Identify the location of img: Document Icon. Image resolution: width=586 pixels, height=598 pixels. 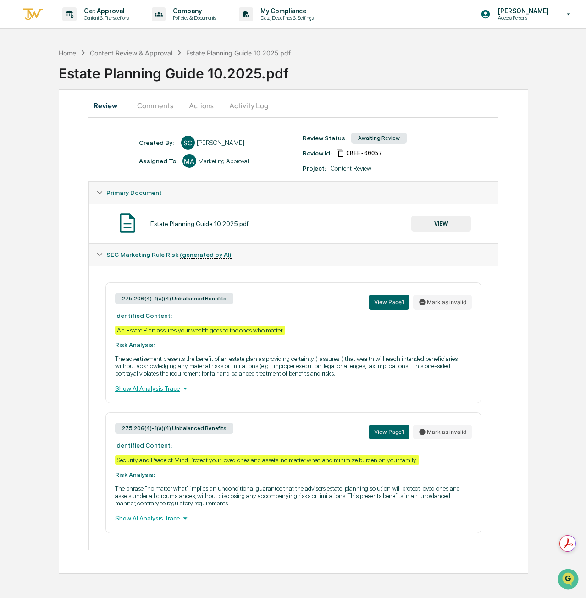
(128, 223).